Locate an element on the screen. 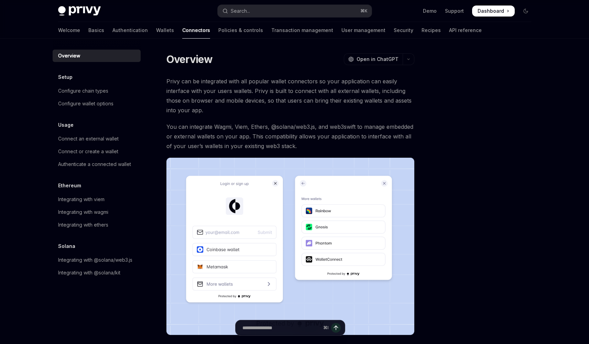 The height and width of the screenshot is (344, 589). div: Integrating with @solana/web3.js is located at coordinates (95, 260).